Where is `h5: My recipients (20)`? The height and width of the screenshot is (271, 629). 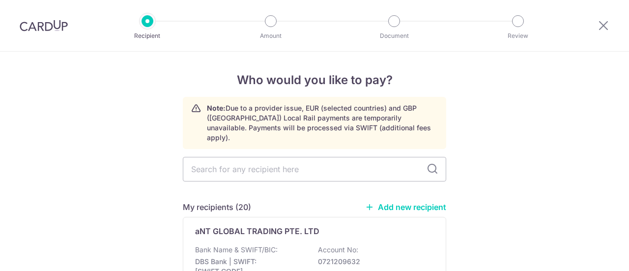
h5: My recipients (20) is located at coordinates (217, 207).